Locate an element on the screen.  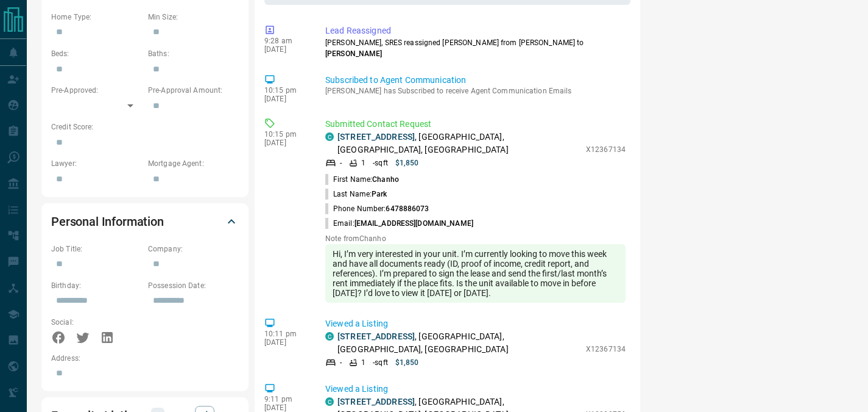
p: Email: is located at coordinates (399, 223).